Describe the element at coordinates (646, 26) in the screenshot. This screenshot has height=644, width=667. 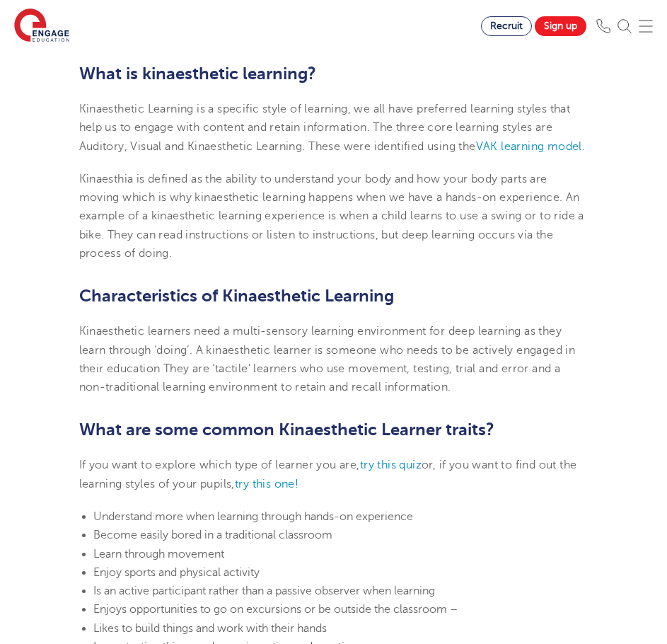
I see `img: Mobile Menu` at that location.